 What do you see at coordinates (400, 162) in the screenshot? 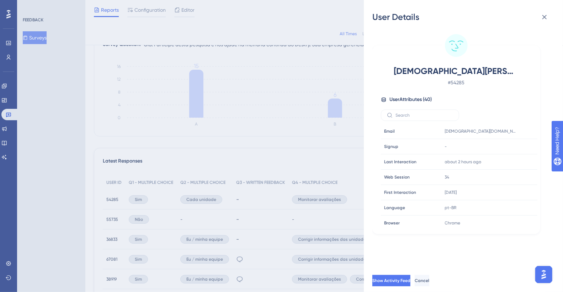
I see `span: Last Interaction` at bounding box center [400, 162].